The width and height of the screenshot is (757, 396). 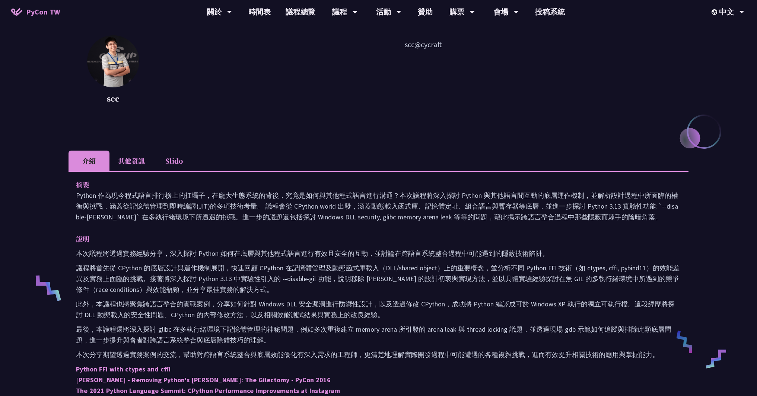 What do you see at coordinates (715, 12) in the screenshot?
I see `img: Locale Icon` at bounding box center [715, 12].